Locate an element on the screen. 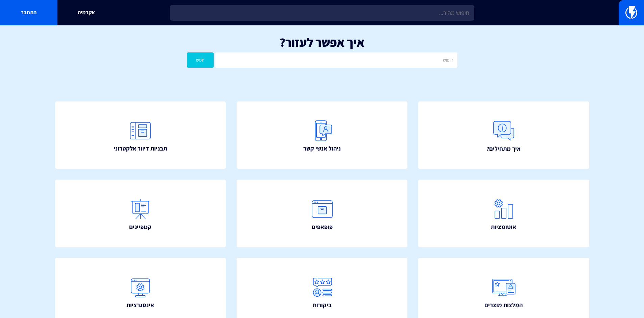  input: חיפוש is located at coordinates (336, 60).